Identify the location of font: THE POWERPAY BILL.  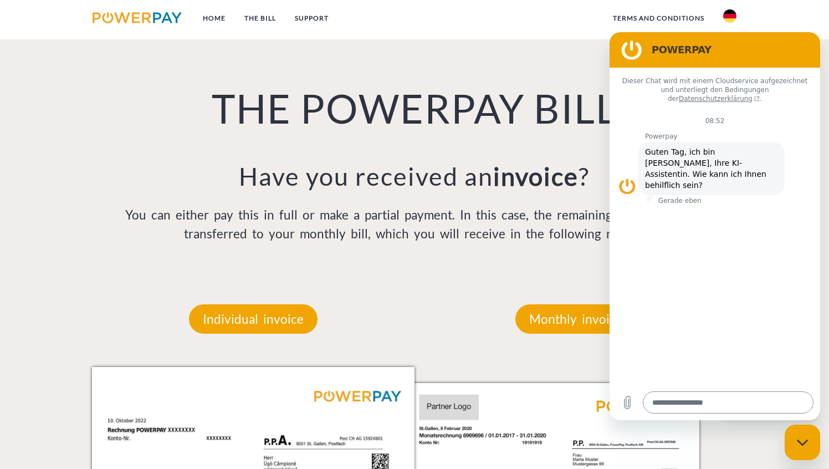
(415, 108).